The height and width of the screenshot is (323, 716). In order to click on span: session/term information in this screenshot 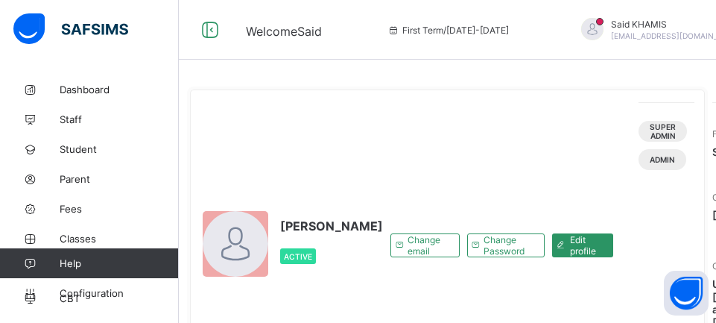, I will do `click(448, 30)`.